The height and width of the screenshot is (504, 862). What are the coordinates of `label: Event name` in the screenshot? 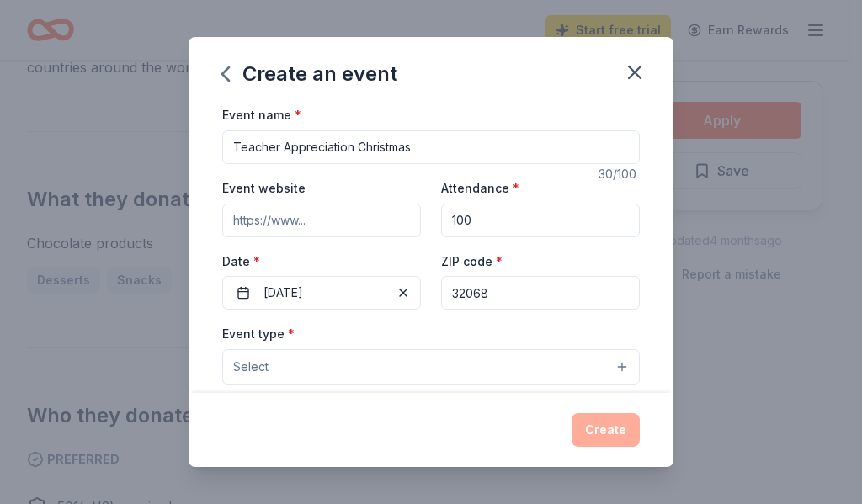 It's located at (262, 115).